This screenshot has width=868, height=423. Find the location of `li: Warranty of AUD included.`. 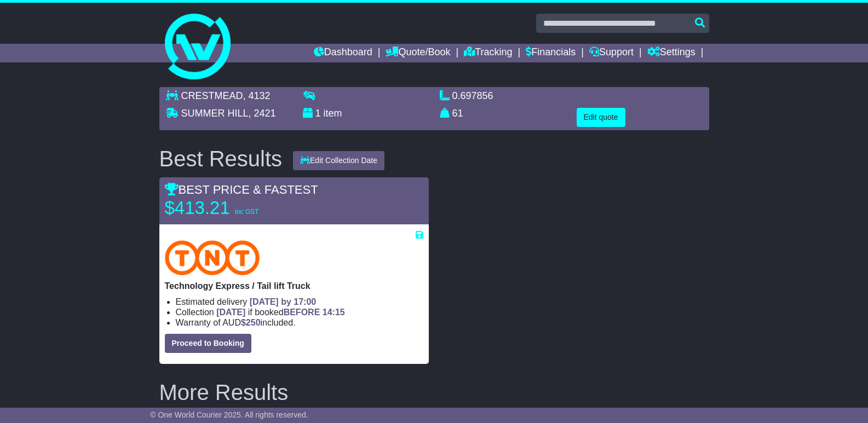

li: Warranty of AUD included. is located at coordinates (299, 323).